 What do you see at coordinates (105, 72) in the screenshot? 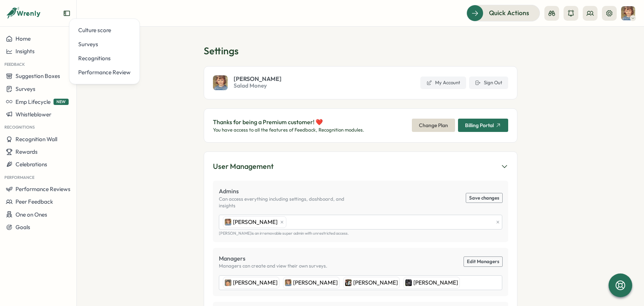
I see `a: Performance Review` at bounding box center [105, 72].